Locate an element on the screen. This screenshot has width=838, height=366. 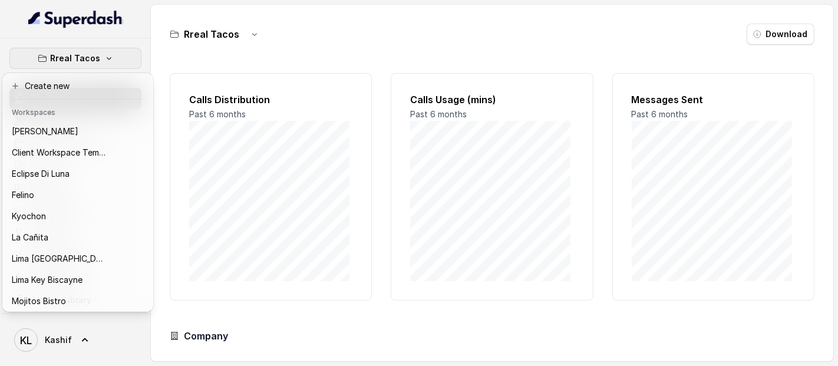
div: Rreal Tacos is located at coordinates (78, 192).